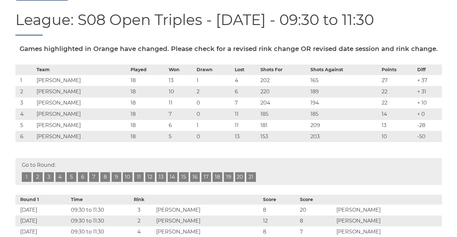 This screenshot has height=237, width=457. What do you see at coordinates (344, 125) in the screenshot?
I see `td: 209` at bounding box center [344, 125].